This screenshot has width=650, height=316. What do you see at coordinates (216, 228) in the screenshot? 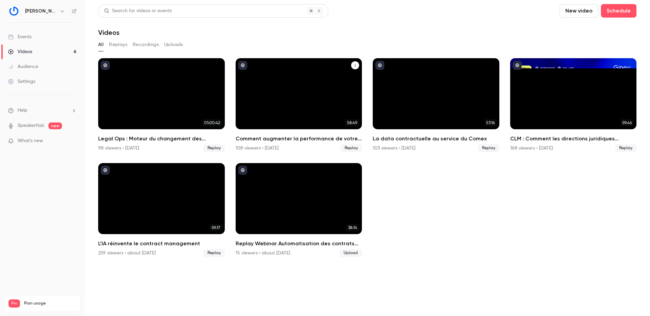
I see `span: 59:17` at bounding box center [216, 228].